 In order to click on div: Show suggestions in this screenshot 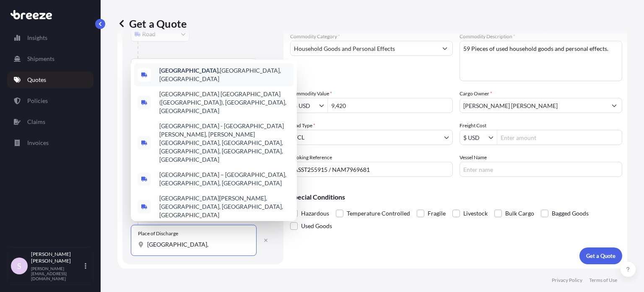, I will do `click(214, 140)`.